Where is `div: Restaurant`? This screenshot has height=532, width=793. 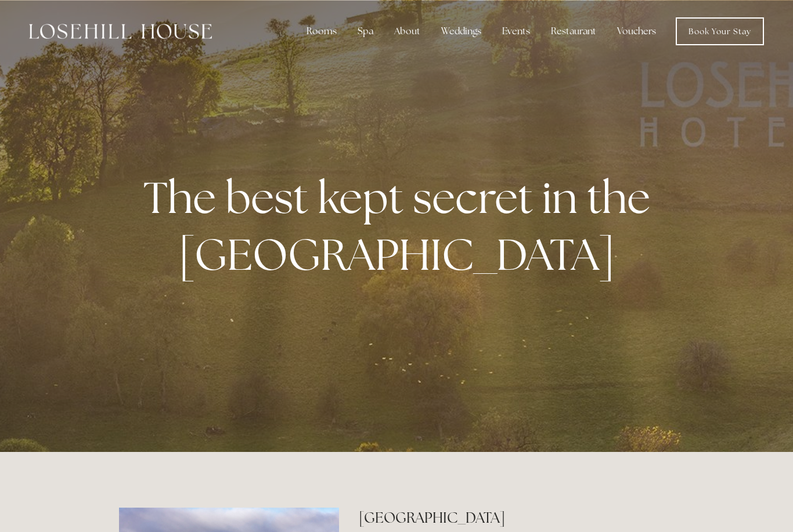
div: Restaurant is located at coordinates (573, 32).